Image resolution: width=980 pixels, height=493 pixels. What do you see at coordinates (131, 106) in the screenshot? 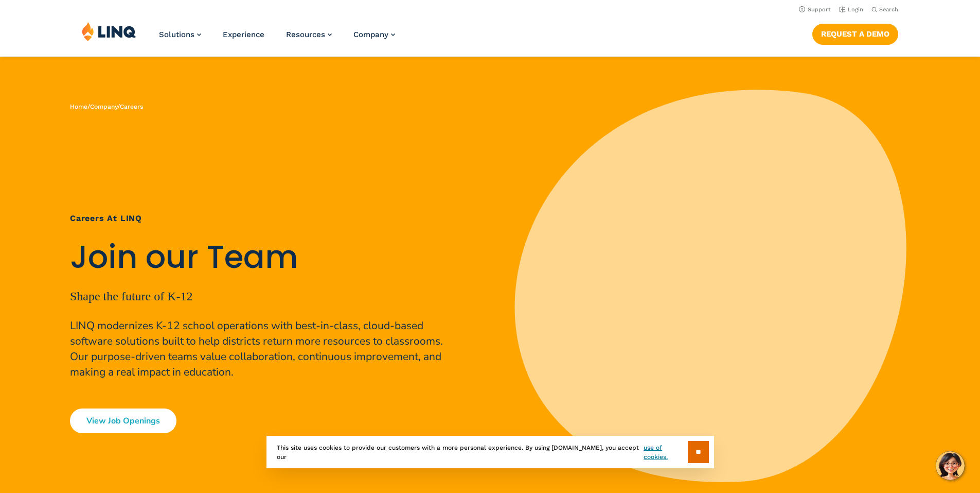
I see `span: Careers` at bounding box center [131, 106].